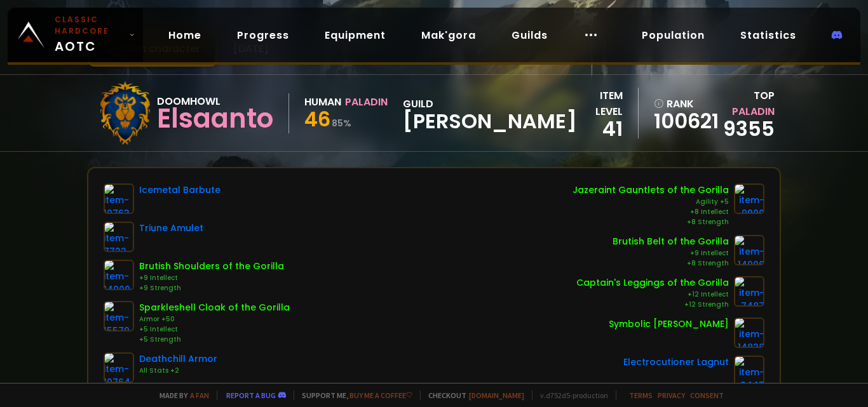  I want to click on a: Privacy, so click(671, 395).